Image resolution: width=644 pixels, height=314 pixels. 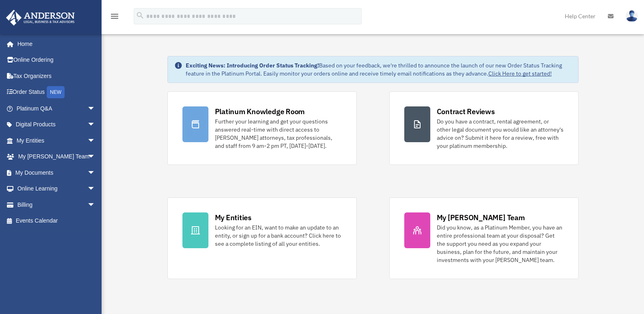 What do you see at coordinates (57, 189) in the screenshot?
I see `a: Online Learningarrow_drop_down` at bounding box center [57, 189].